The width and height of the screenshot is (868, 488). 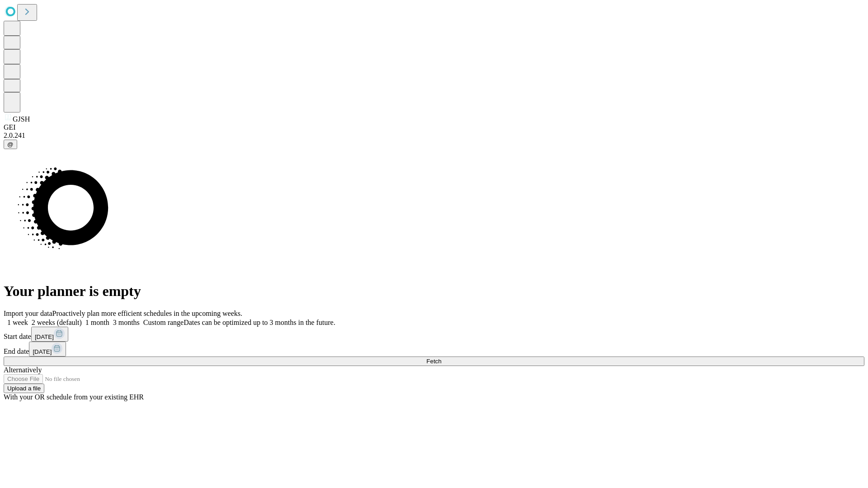 I want to click on span: 1 month, so click(x=97, y=322).